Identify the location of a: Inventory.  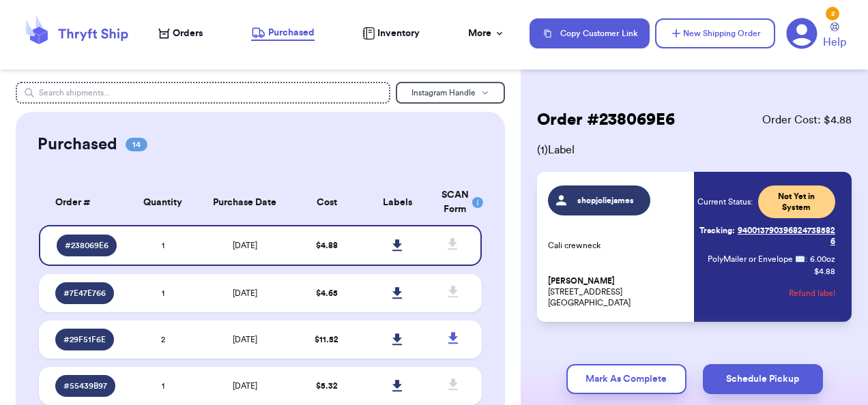
(391, 33).